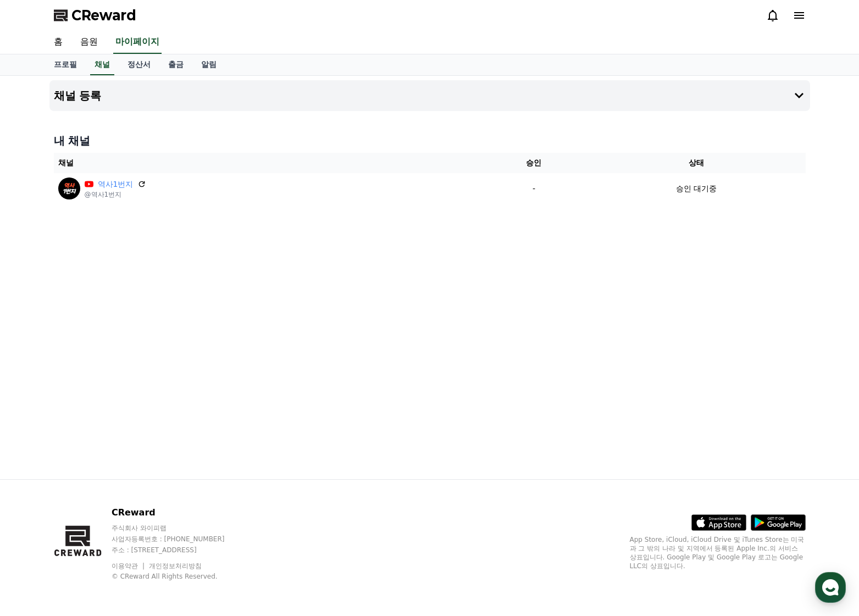  What do you see at coordinates (89, 42) in the screenshot?
I see `a: 음원` at bounding box center [89, 42].